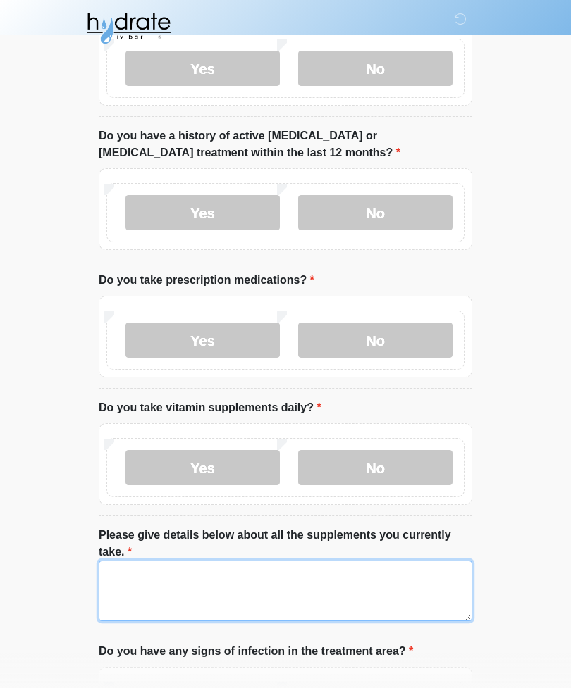  What do you see at coordinates (206, 280) in the screenshot?
I see `label: Do you take prescription medications?` at bounding box center [206, 280].